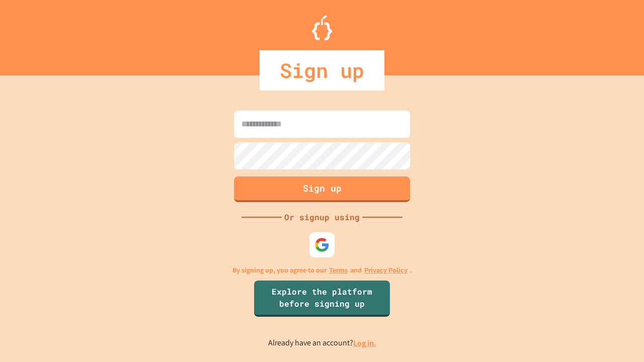 Image resolution: width=644 pixels, height=362 pixels. Describe the element at coordinates (322, 28) in the screenshot. I see `img: Logo.svg` at that location.